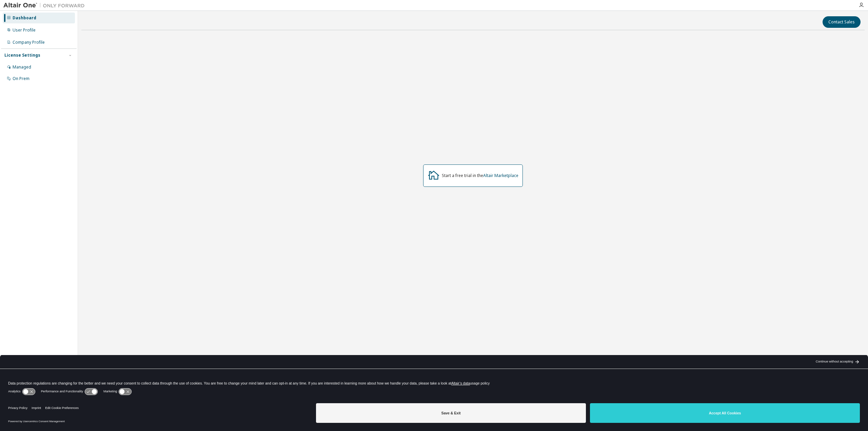 This screenshot has height=431, width=868. I want to click on div: On Prem, so click(21, 79).